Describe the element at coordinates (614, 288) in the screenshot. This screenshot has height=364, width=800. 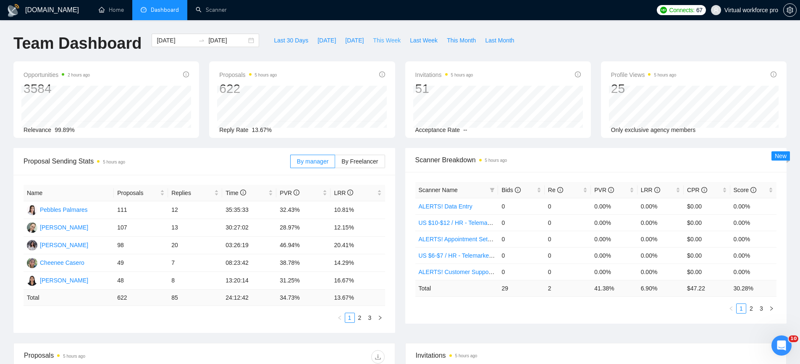
I see `td: 41.38 %` at that location.